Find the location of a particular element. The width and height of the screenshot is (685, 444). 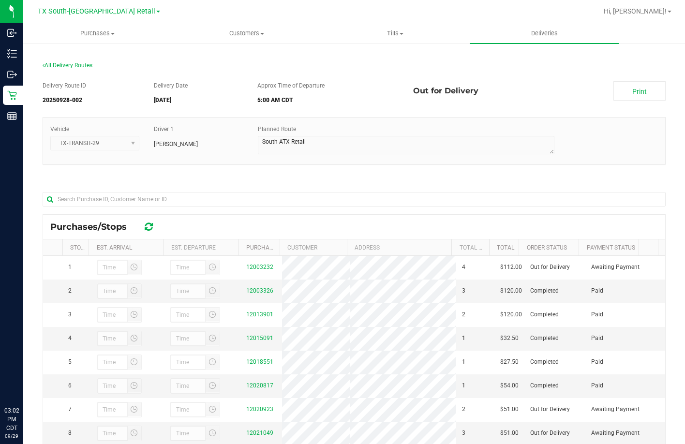

span: 8 is located at coordinates (70, 433).